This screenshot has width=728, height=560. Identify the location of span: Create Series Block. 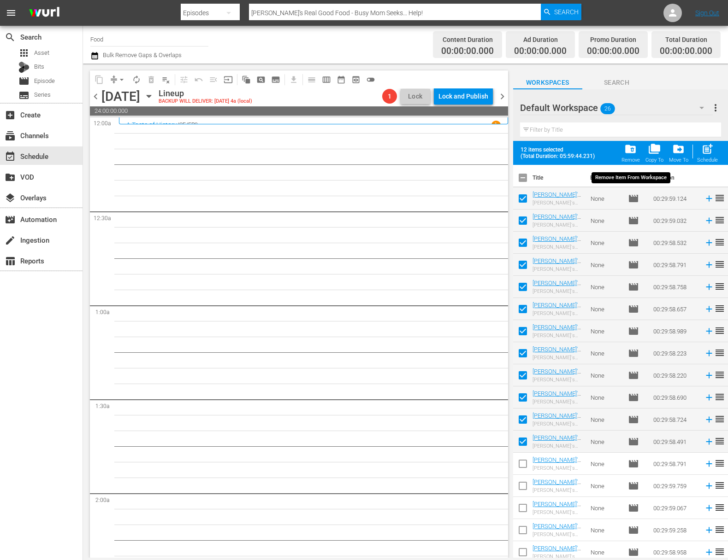
(275, 80).